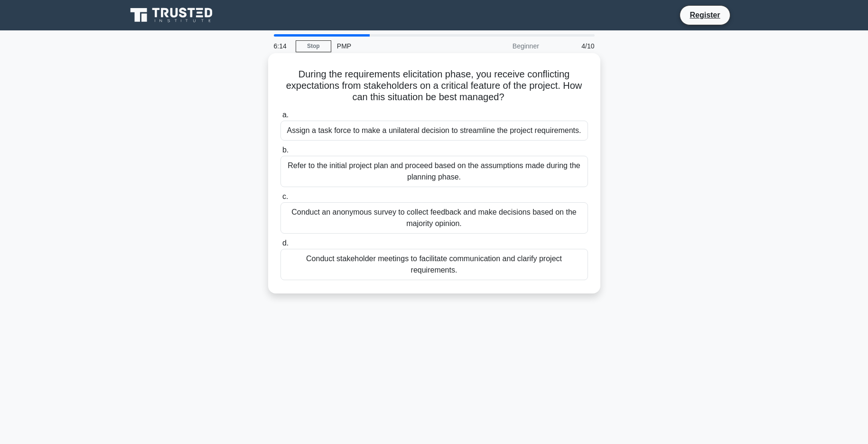  I want to click on span: a., so click(285, 115).